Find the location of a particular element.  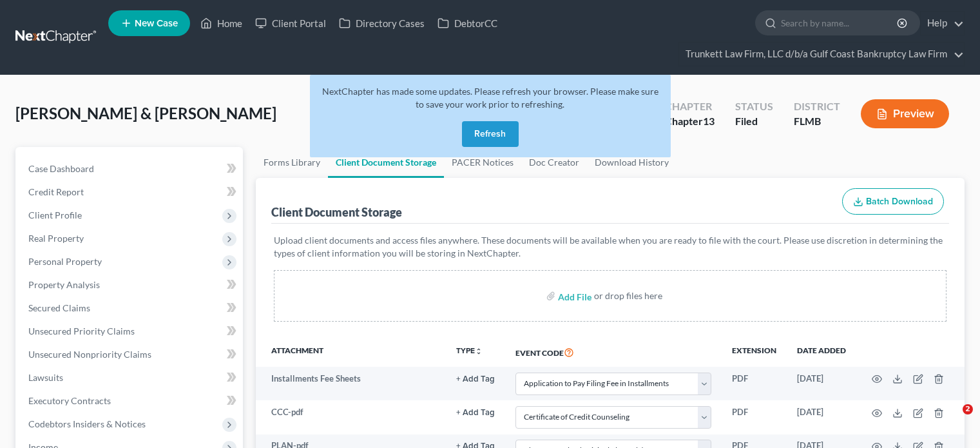

button: Batch Download is located at coordinates (893, 202).